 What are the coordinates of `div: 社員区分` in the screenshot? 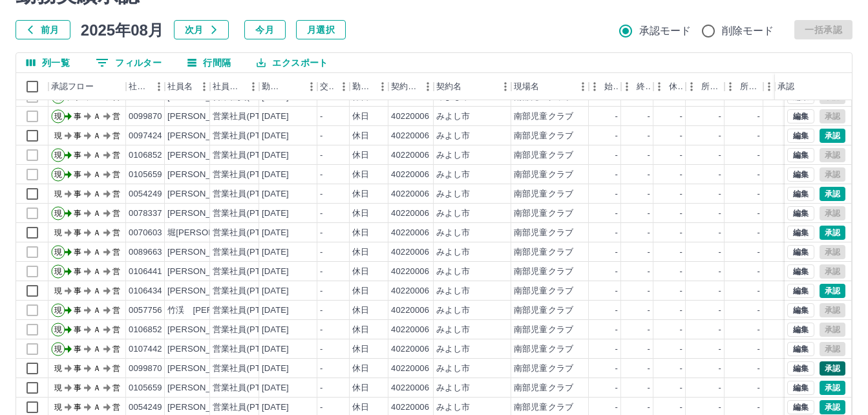 It's located at (235, 86).